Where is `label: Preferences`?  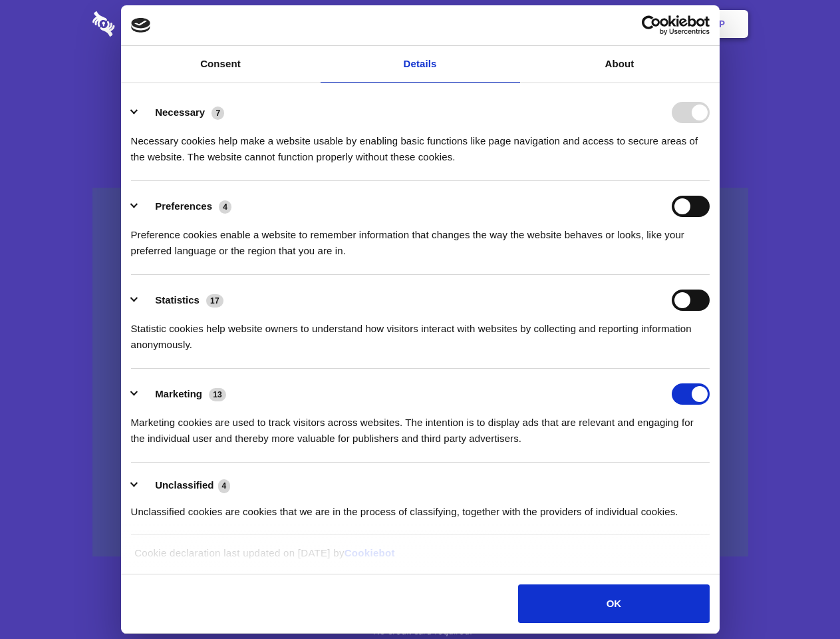
label: Preferences is located at coordinates (184, 205).